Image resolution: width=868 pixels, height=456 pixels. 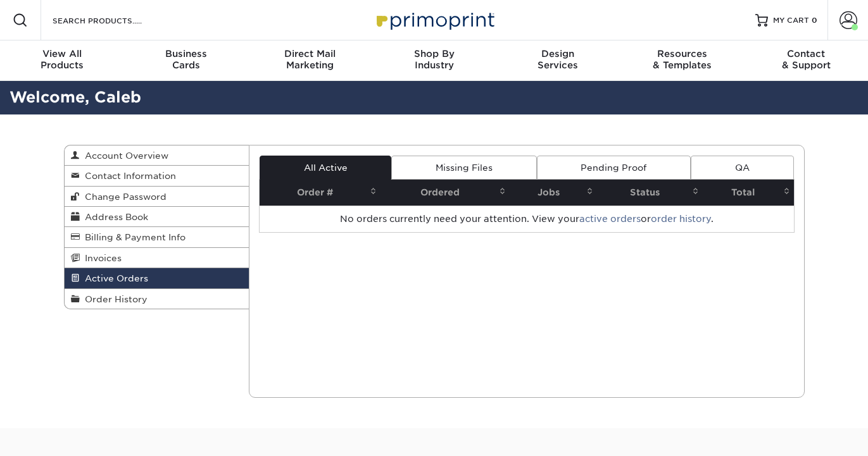 I want to click on a: Account Overview, so click(x=157, y=155).